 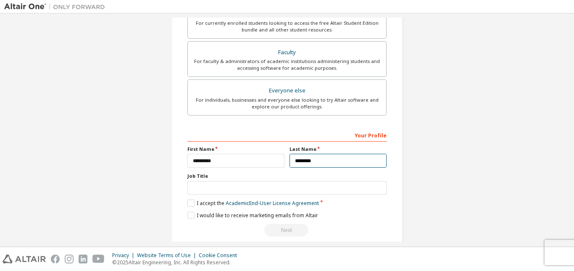 I want to click on img: youtube.svg, so click(x=98, y=259).